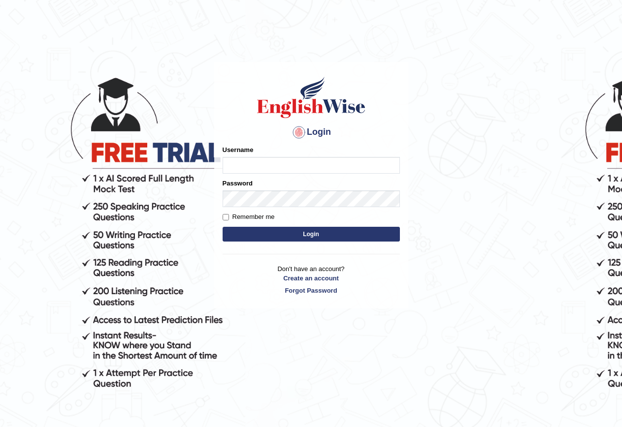 Image resolution: width=622 pixels, height=427 pixels. What do you see at coordinates (311, 290) in the screenshot?
I see `a: Forgot Password` at bounding box center [311, 290].